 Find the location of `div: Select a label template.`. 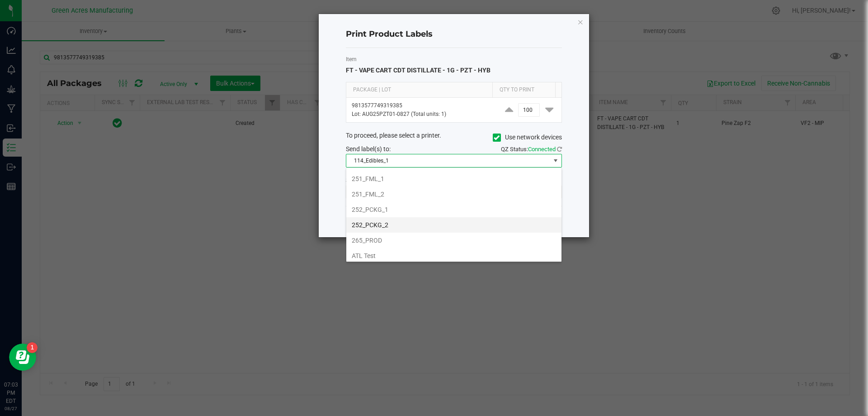

div: Select a label template. is located at coordinates (454, 180).